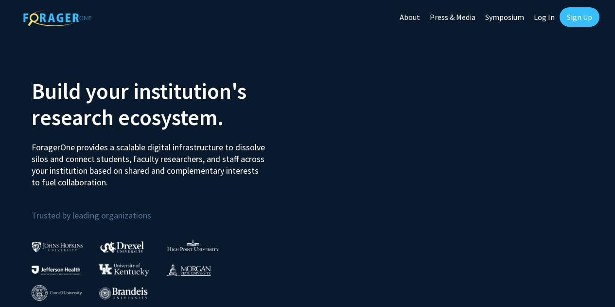 The image size is (615, 307). Describe the element at coordinates (124, 269) in the screenshot. I see `img: University of Kentucky` at that location.